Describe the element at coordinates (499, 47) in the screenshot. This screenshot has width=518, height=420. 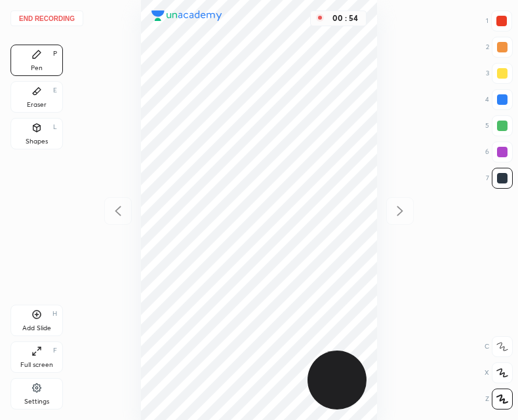
I see `div: 2` at that location.